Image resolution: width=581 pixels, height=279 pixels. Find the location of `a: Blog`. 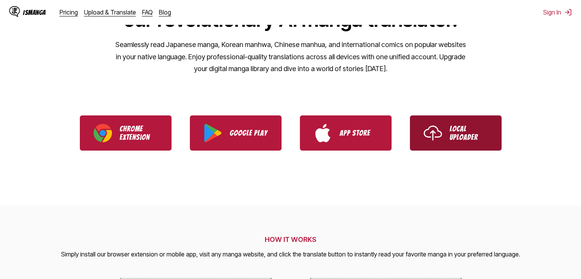

a: Blog is located at coordinates (165, 12).